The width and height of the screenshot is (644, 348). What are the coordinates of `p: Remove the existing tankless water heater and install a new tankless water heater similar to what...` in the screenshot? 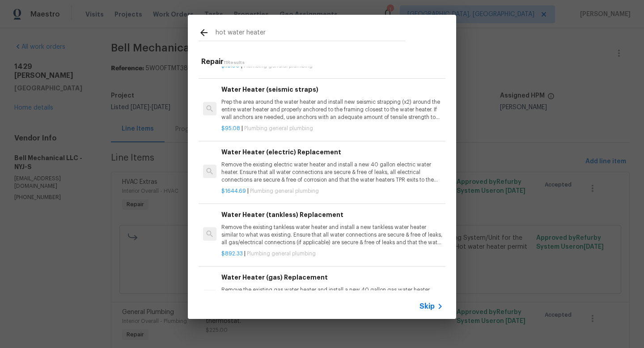 It's located at (332, 235).